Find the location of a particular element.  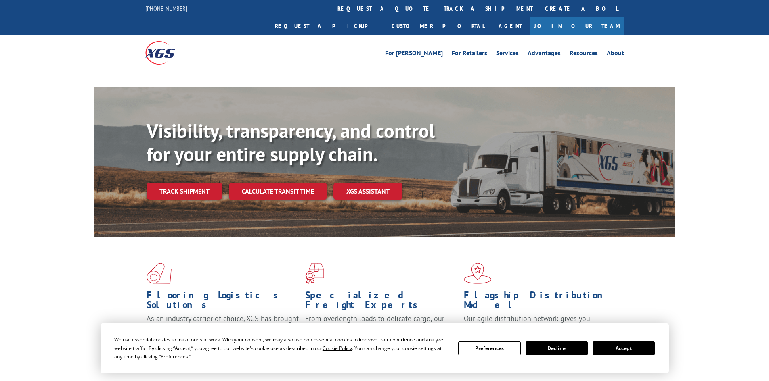

img: xgs-icon-total-supply-chain-intelligence-red is located at coordinates (159, 274).